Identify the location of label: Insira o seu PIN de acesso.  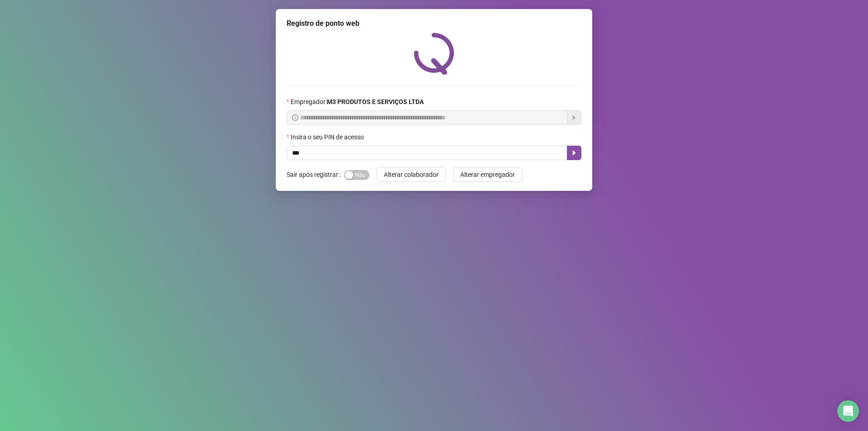
(329, 137).